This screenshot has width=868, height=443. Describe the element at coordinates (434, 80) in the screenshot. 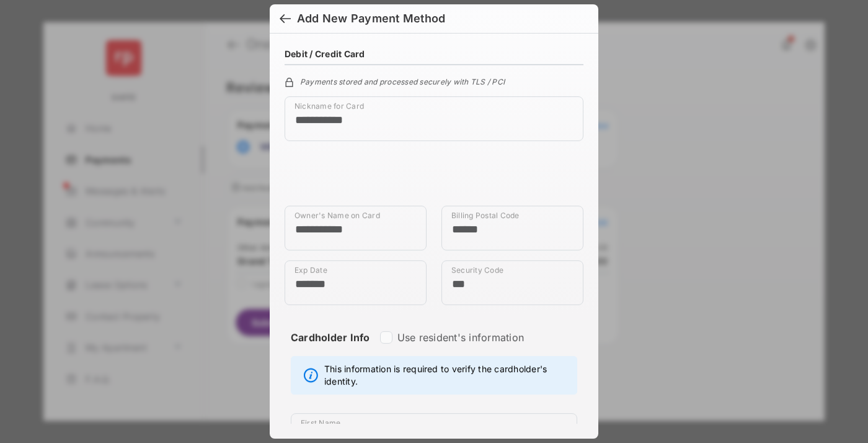

I see `div: Payments stored and processed securely with TLS / PCI` at that location.